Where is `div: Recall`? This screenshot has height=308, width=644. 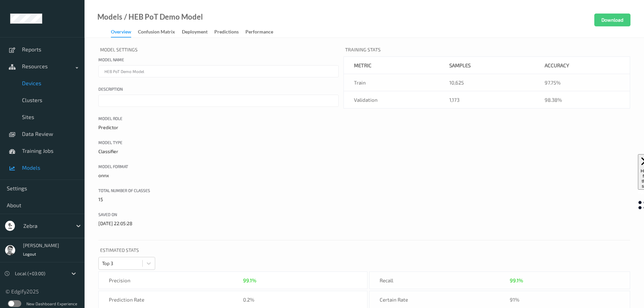 div: Recall is located at coordinates (434, 280).